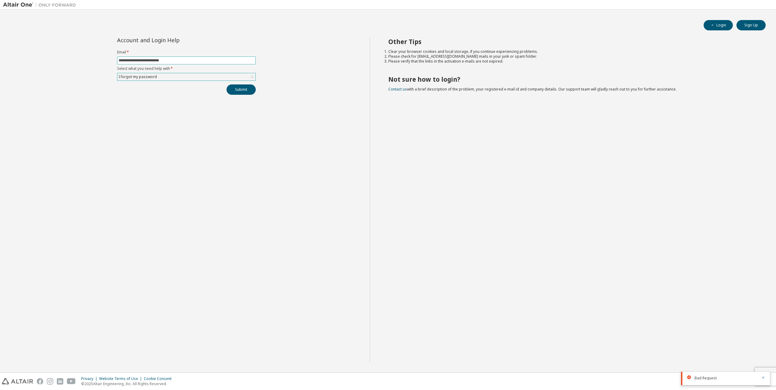 Image resolution: width=776 pixels, height=390 pixels. Describe the element at coordinates (128, 384) in the screenshot. I see `p: © 2025 Altair Engineering, Inc. All Rights Reserved.` at that location.